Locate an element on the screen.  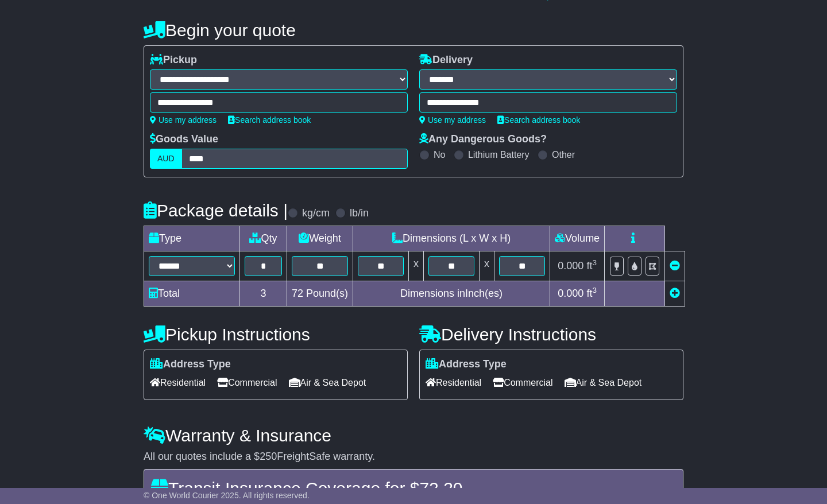
span: 250 is located at coordinates (269, 456).